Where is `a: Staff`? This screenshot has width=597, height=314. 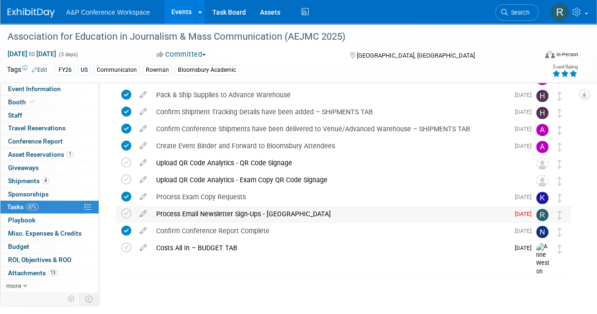 a: Staff is located at coordinates (50, 115).